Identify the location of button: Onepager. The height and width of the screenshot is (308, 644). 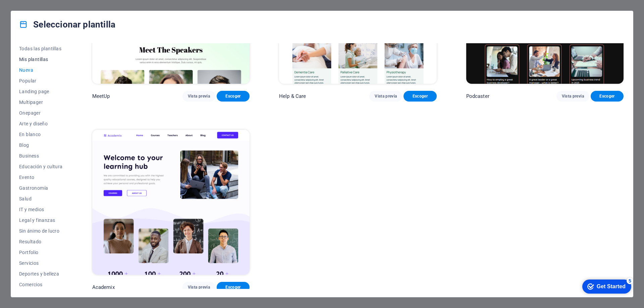
(41, 113).